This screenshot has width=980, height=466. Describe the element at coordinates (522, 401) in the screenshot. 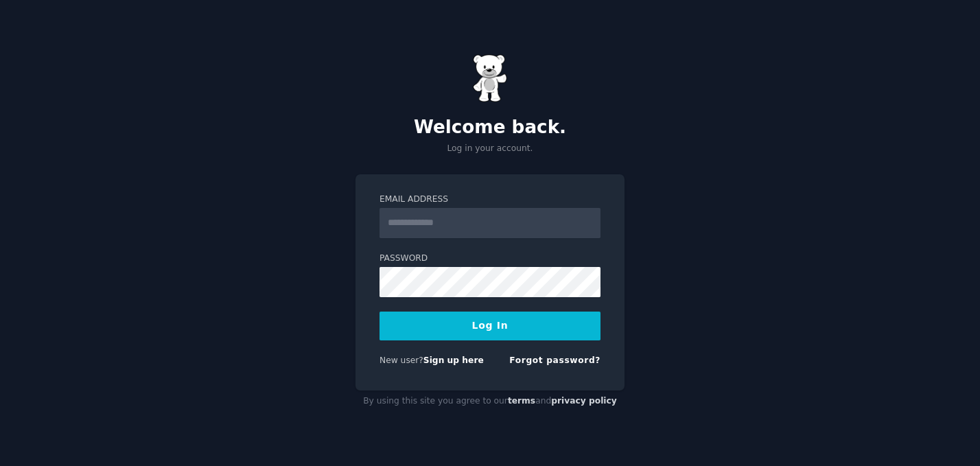

I see `a: terms` at that location.